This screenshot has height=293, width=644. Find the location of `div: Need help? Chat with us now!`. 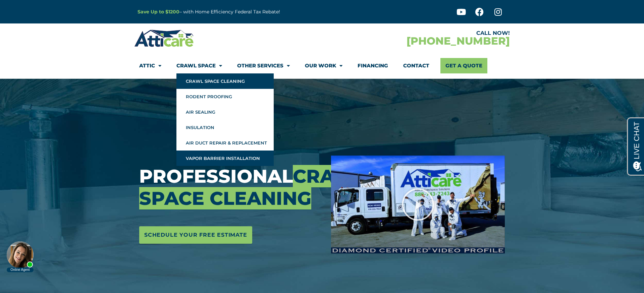

div: Need help? Chat with us now! is located at coordinates (17, 15).